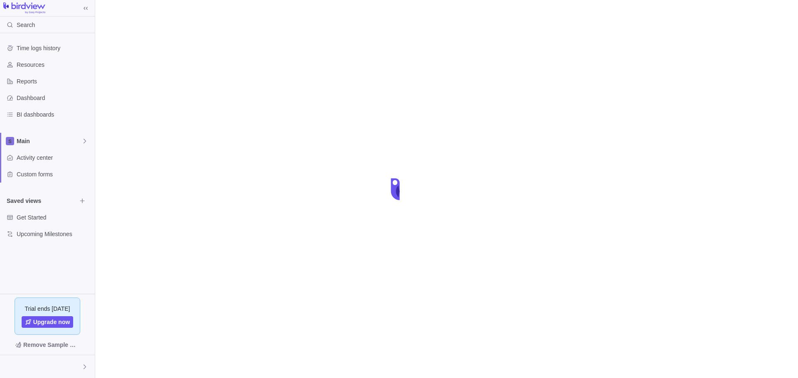 The width and height of the screenshot is (798, 378). I want to click on span: Browse views, so click(82, 201).